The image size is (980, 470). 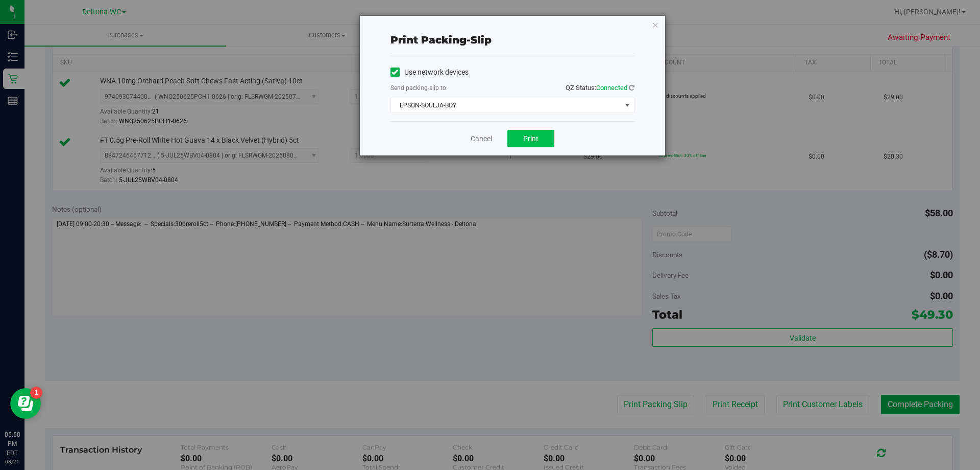 I want to click on span: Connected, so click(x=612, y=87).